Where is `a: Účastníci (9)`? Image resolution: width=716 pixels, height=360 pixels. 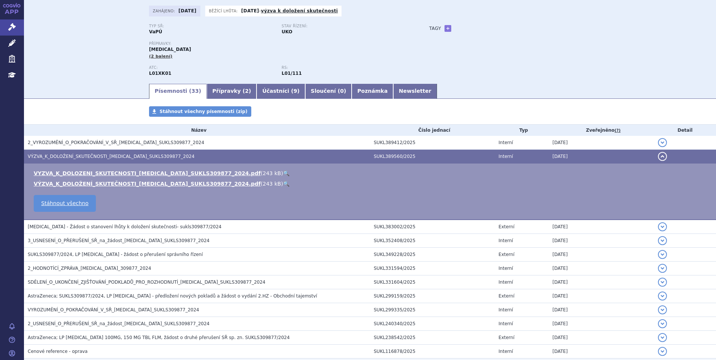 a: Účastníci (9) is located at coordinates (281, 91).